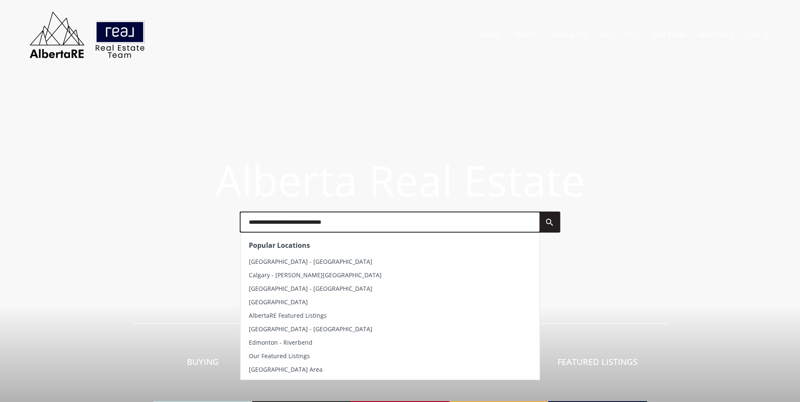 The height and width of the screenshot is (402, 800). What do you see at coordinates (279, 245) in the screenshot?
I see `strong: Popular Locations` at bounding box center [279, 245].